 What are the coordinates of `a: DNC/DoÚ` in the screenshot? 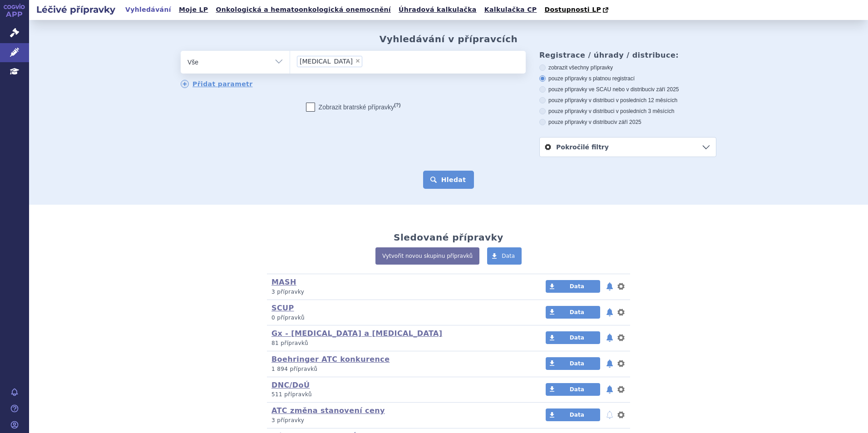 It's located at (290, 385).